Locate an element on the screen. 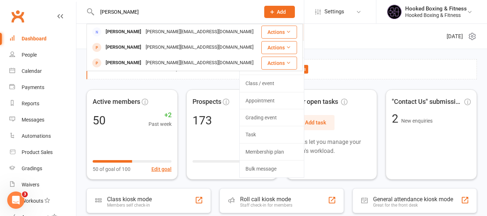  span: 3 is located at coordinates (25, 194).